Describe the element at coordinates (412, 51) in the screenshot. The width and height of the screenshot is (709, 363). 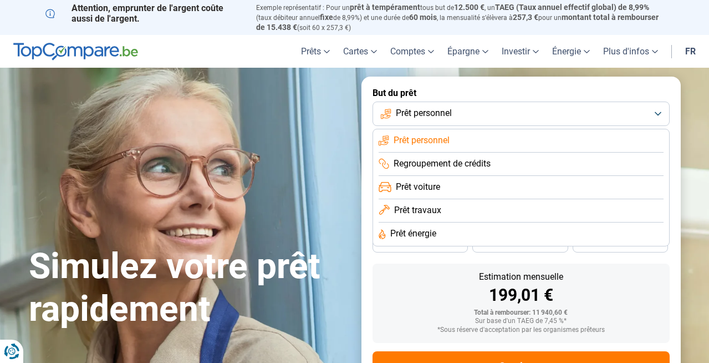
I see `a: Comptes` at that location.